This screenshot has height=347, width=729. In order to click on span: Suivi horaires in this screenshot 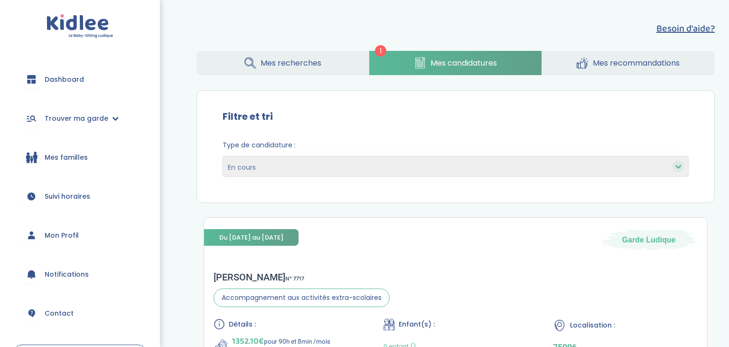, I will do `click(67, 196)`.